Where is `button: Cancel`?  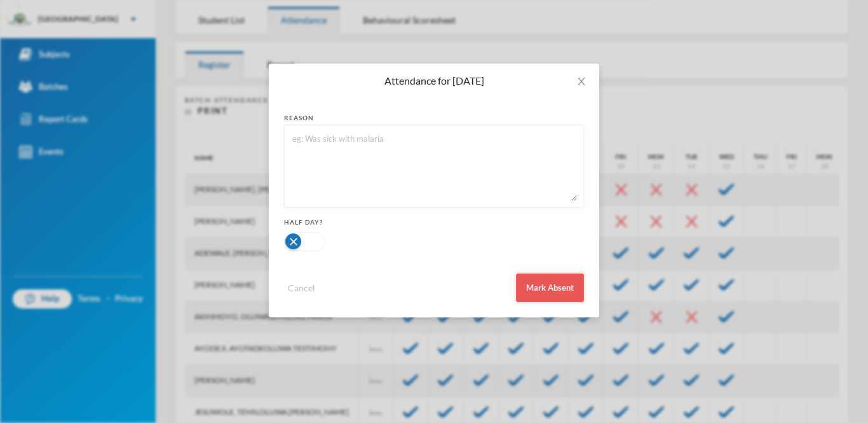
button: Cancel is located at coordinates (301, 288).